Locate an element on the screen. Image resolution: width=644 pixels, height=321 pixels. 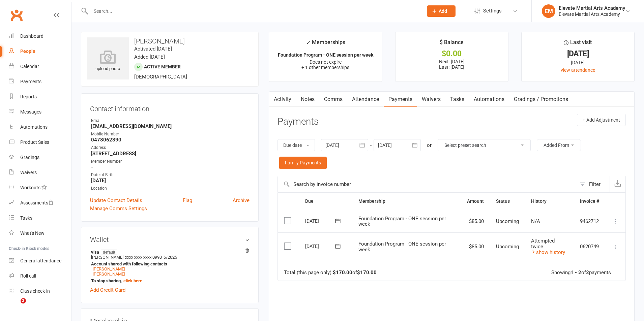
div: $0.00 is located at coordinates (452, 53).